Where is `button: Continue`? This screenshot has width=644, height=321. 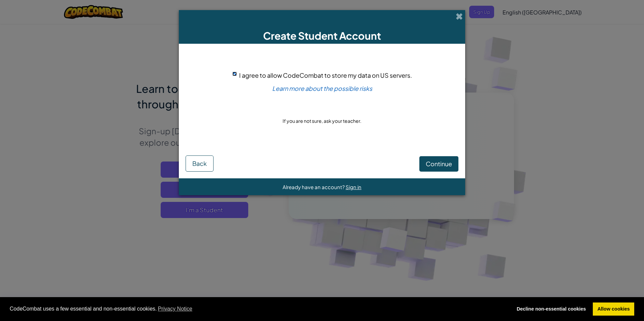 button: Continue is located at coordinates (439, 164).